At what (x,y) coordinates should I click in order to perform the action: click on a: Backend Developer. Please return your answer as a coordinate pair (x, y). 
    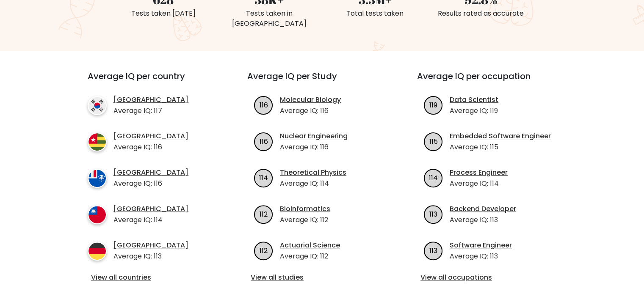
    Looking at the image, I should click on (483, 209).